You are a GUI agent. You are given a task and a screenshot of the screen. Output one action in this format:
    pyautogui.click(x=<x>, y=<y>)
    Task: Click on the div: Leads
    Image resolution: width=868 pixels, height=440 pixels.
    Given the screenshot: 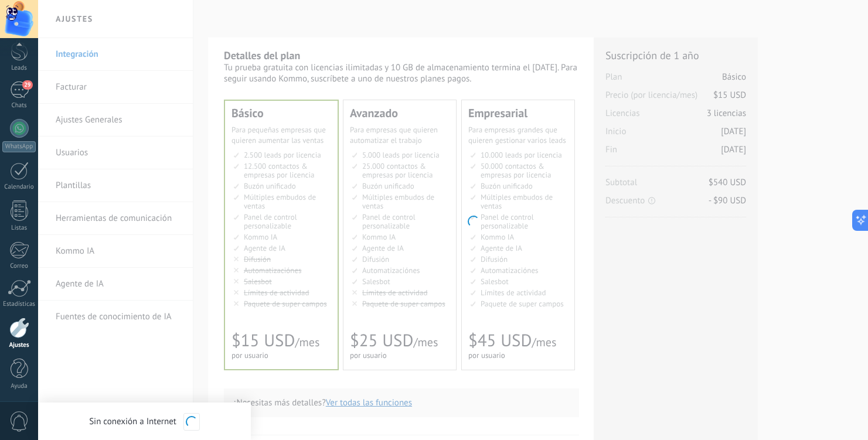 What is the action you would take?
    pyautogui.click(x=20, y=68)
    